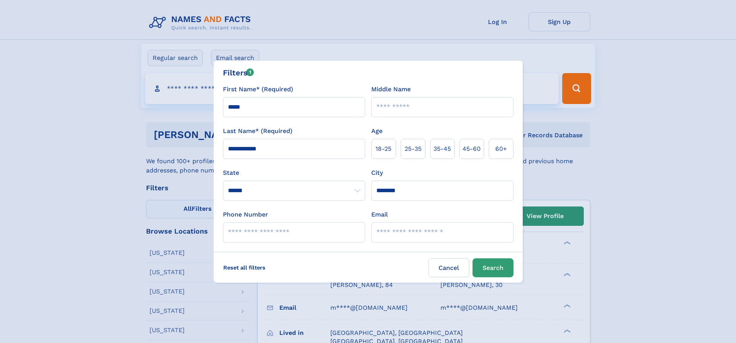 The width and height of the screenshot is (736, 343). What do you see at coordinates (442, 149) in the screenshot?
I see `span: 35‑45` at bounding box center [442, 149].